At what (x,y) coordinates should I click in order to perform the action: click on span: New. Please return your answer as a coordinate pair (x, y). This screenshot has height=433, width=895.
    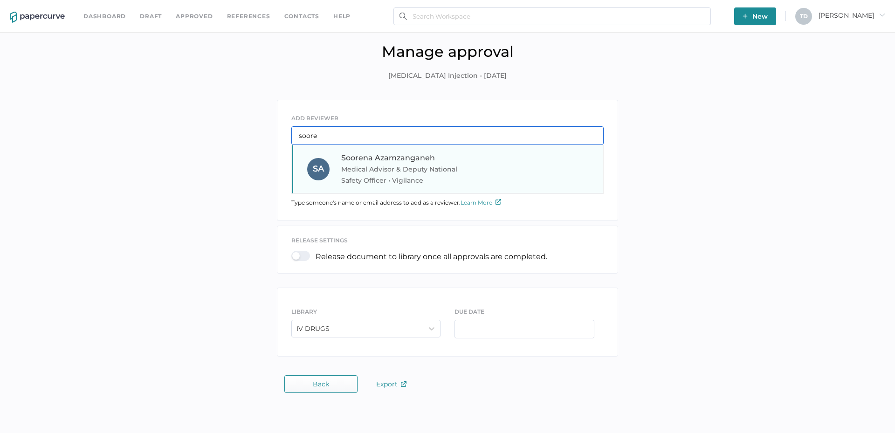
    Looking at the image, I should click on (755, 16).